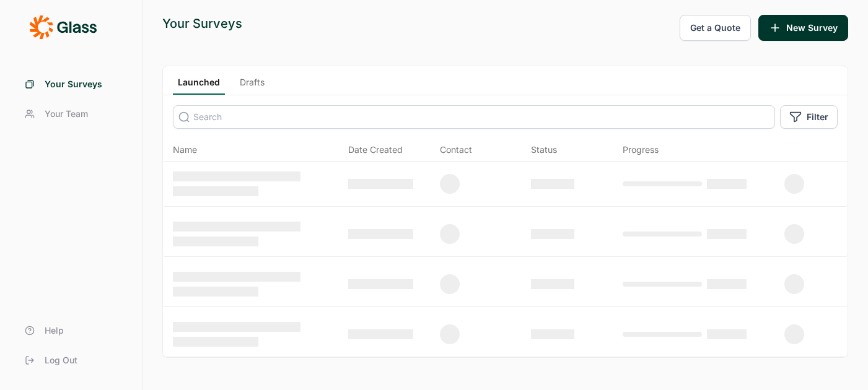 The image size is (868, 390). I want to click on span: Your Surveys, so click(73, 84).